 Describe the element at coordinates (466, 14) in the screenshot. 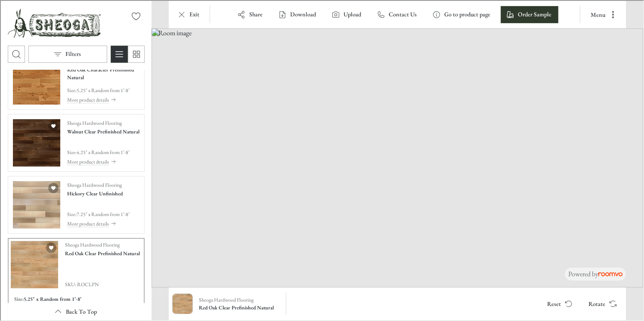

I see `p: Go to product page` at that location.